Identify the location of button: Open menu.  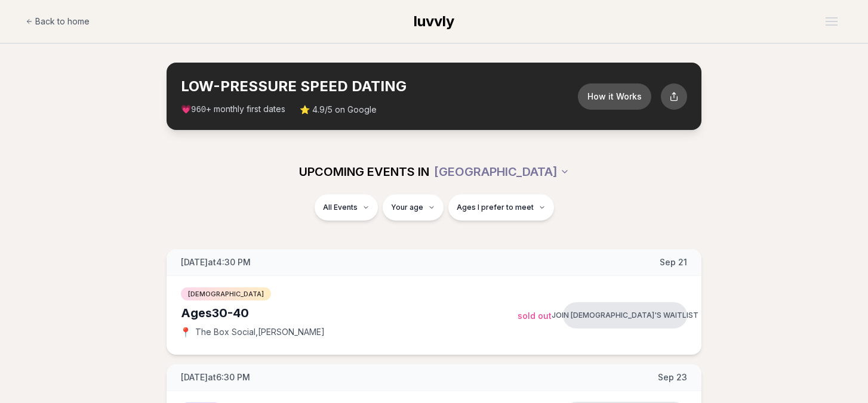
(831, 22).